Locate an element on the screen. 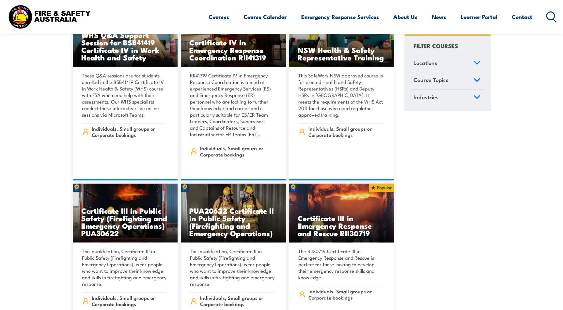  h3: NSW Health & Safety Representative Training is located at coordinates (342, 53).